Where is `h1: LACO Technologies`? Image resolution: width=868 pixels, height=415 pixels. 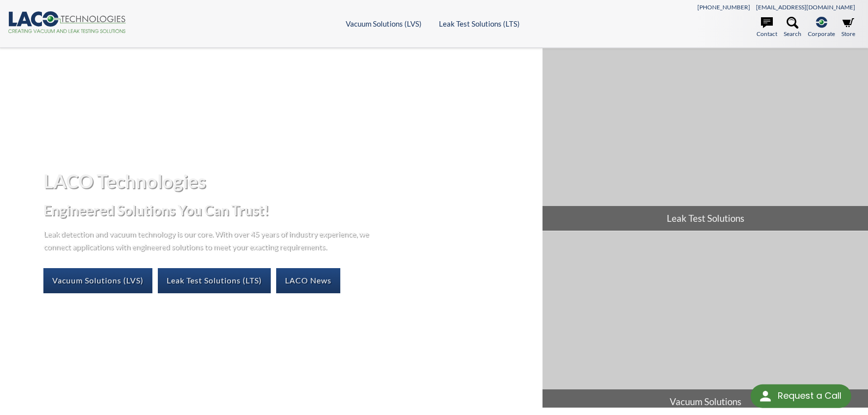 h1: LACO Technologies is located at coordinates (289, 181).